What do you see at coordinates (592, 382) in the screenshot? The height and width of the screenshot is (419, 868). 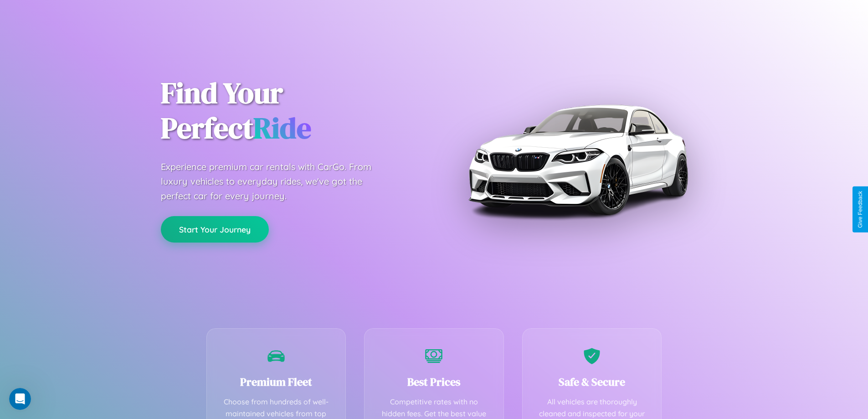 I see `h3: Safe & Secure` at bounding box center [592, 382].